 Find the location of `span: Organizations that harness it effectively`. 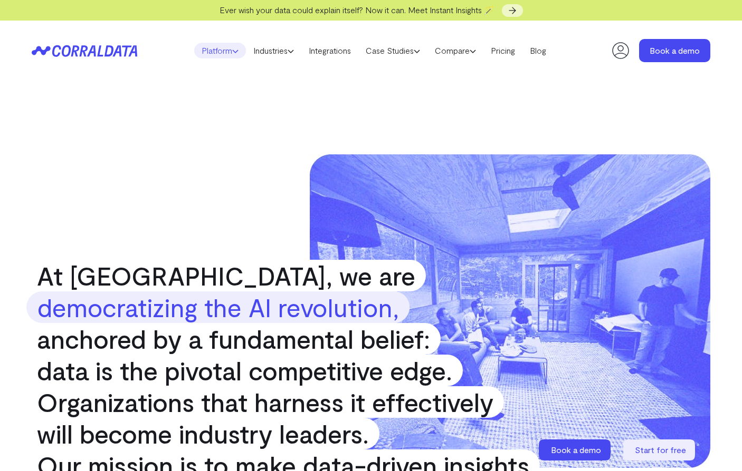

span: Organizations that harness it effectively is located at coordinates (265, 402).